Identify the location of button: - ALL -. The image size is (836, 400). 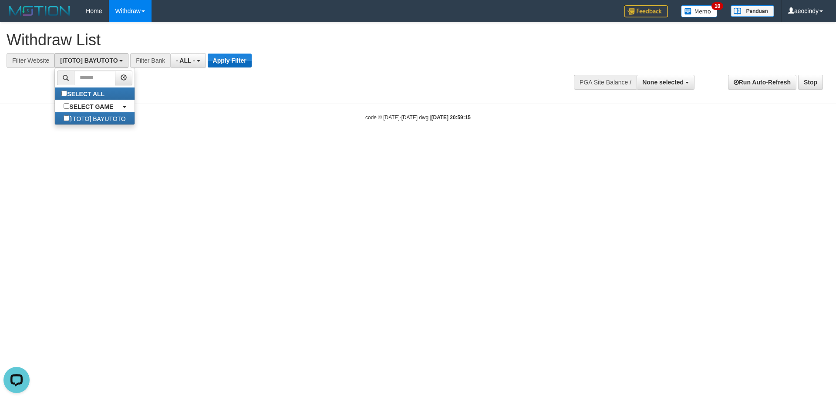
(188, 61).